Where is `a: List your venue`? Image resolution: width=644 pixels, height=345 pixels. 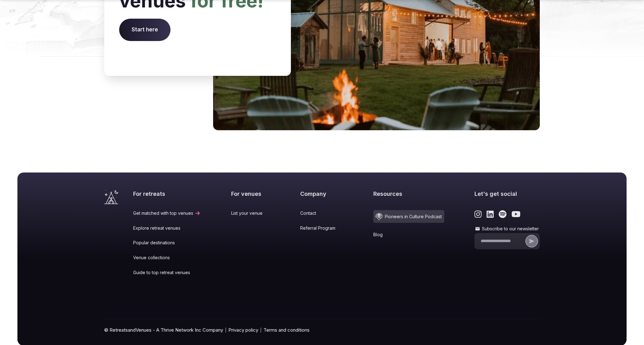 a: List your venue is located at coordinates (250, 213).